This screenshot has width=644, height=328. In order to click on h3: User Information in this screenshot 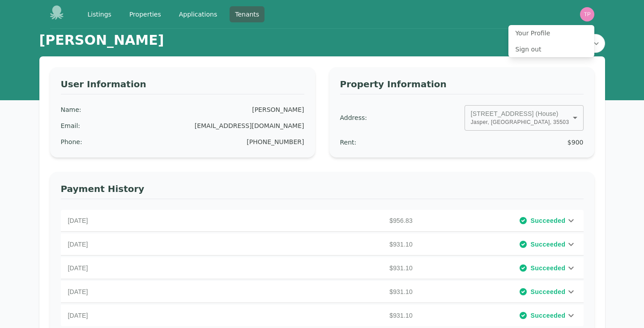, I will do `click(183, 86)`.